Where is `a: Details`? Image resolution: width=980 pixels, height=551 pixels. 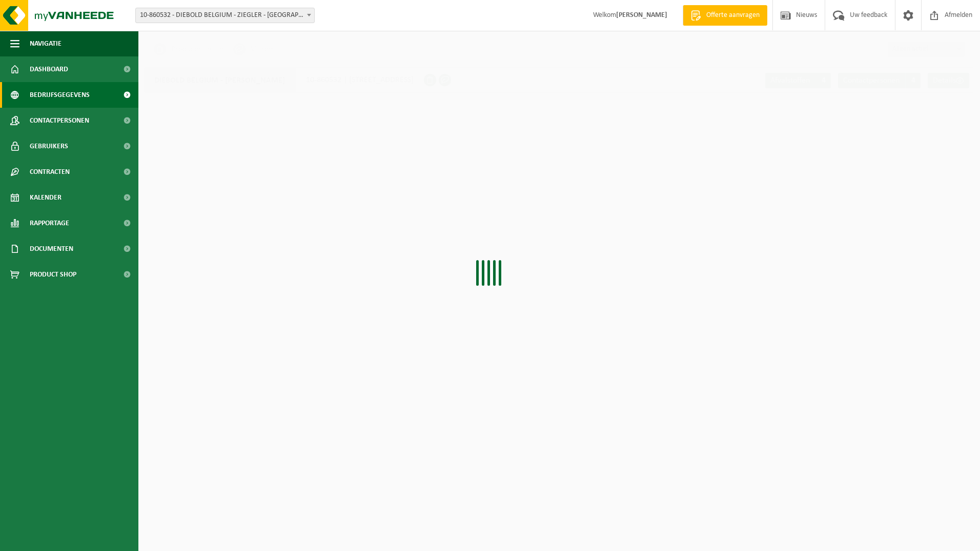
a: Details is located at coordinates (948, 80).